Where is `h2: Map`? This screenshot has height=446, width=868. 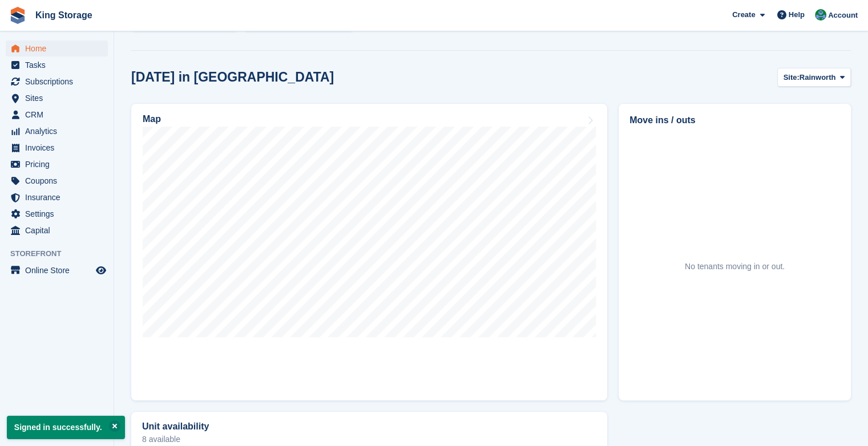
h2: Map is located at coordinates (152, 119).